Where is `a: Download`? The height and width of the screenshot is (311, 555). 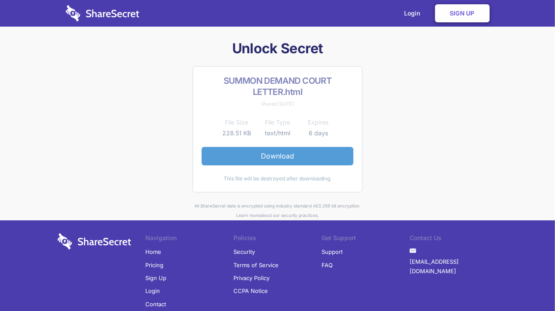 a: Download is located at coordinates (277, 156).